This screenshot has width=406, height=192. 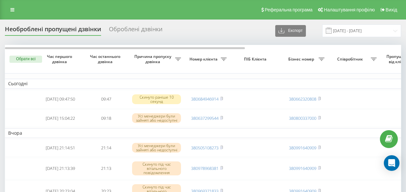 I want to click on div: Скинуто під час вітального повідомлення, so click(x=157, y=169).